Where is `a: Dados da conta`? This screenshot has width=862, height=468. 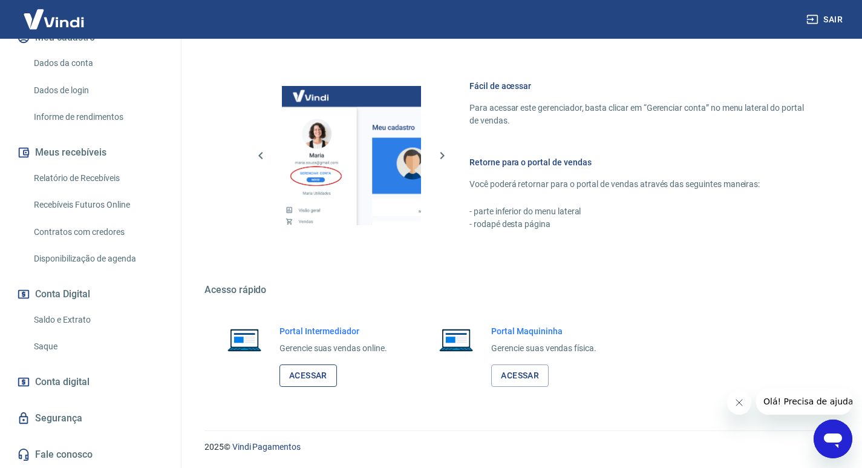 a: Dados da conta is located at coordinates (97, 63).